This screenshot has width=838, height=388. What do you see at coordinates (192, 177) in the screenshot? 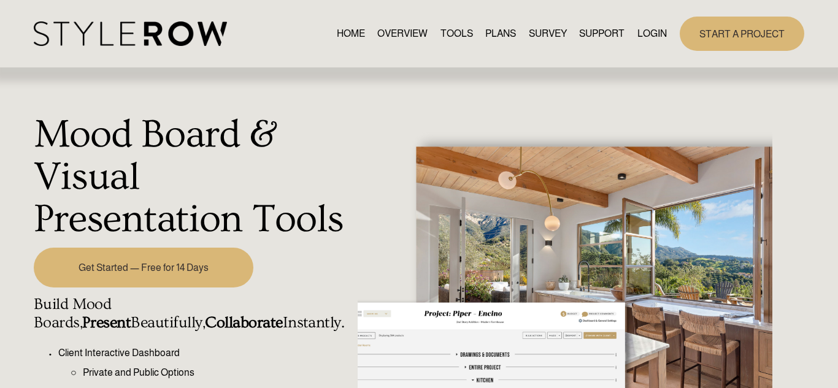
I see `h1: Mood Board & Visual Presentation Tools` at bounding box center [192, 177].